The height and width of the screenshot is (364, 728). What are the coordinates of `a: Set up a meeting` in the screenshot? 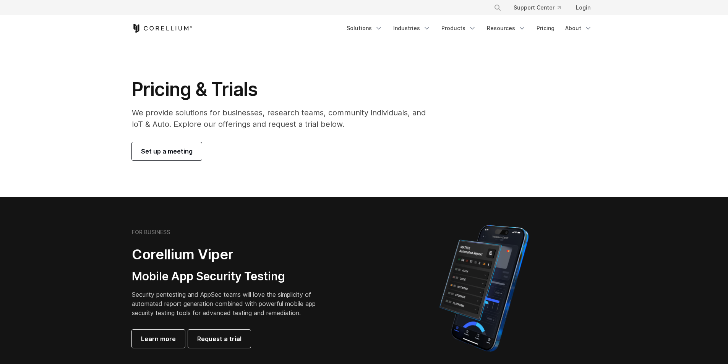 It's located at (167, 151).